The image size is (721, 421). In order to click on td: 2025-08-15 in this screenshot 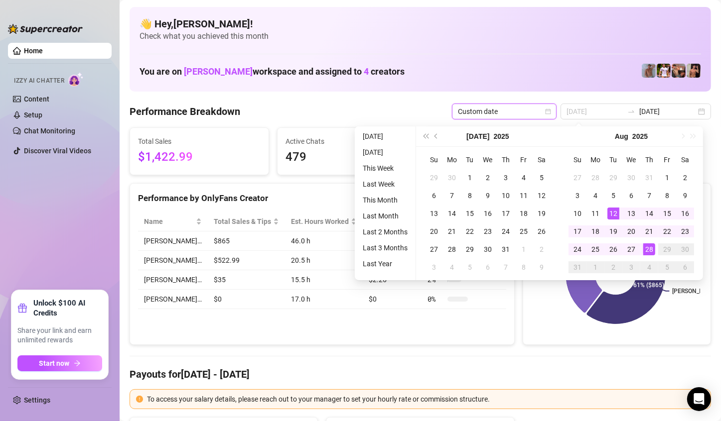, I will do `click(667, 214)`.